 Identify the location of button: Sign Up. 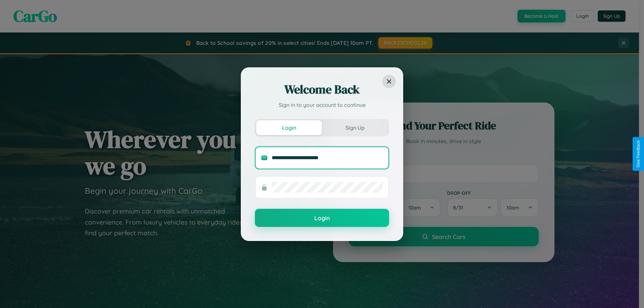
(355, 128).